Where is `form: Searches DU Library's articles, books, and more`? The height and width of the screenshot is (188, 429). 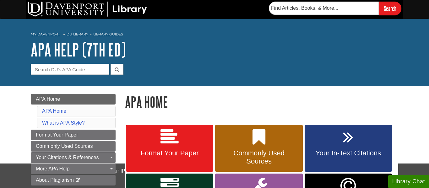 form: Searches DU Library's articles, books, and more is located at coordinates (335, 8).